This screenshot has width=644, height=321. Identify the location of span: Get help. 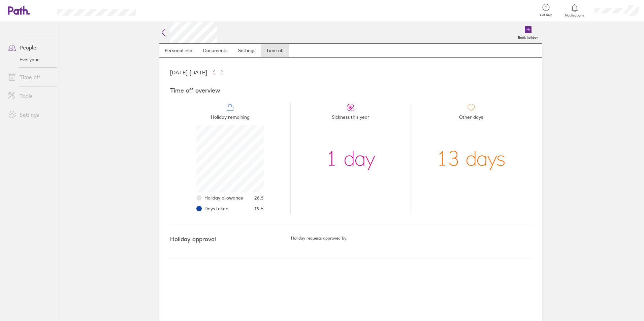
(546, 15).